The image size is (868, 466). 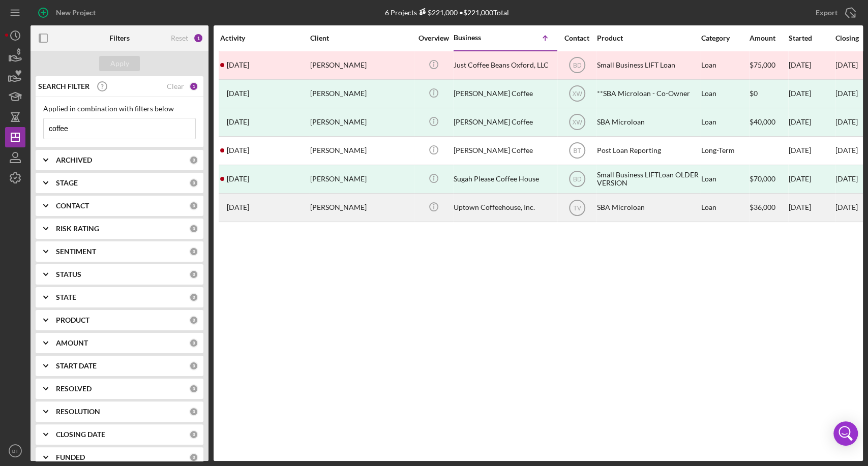 I want to click on b: STAGE, so click(x=67, y=183).